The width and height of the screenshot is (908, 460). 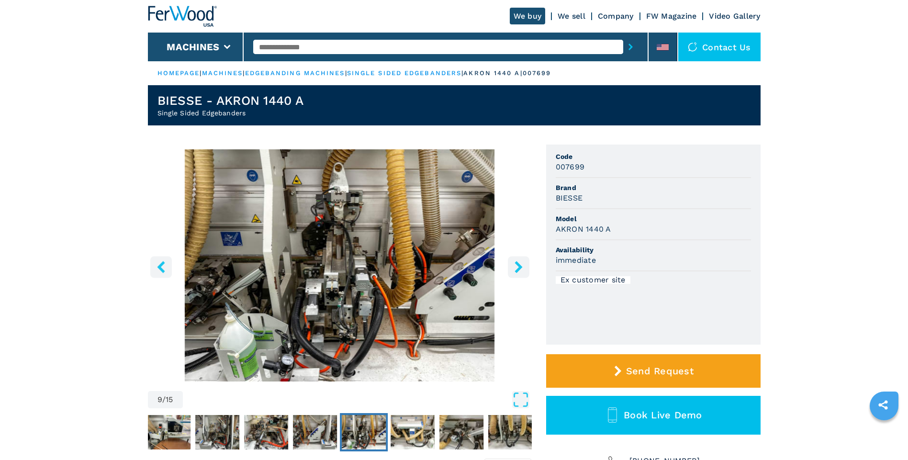 I want to click on h3: 007699, so click(x=570, y=167).